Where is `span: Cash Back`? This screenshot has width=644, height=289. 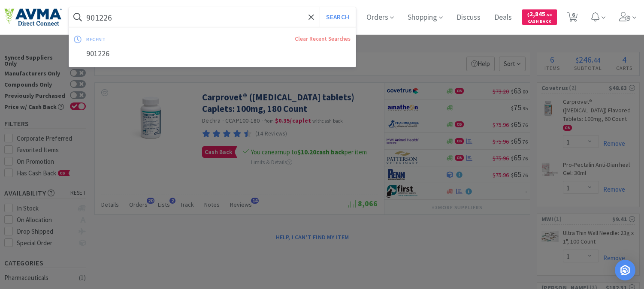 span: Cash Back is located at coordinates (539, 22).